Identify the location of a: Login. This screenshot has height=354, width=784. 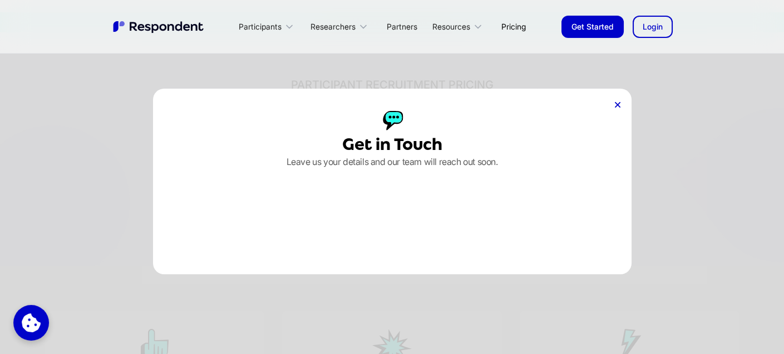
(653, 27).